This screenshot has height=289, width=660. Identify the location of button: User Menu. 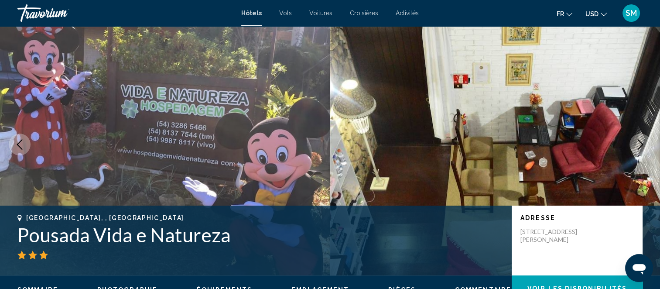
(631, 13).